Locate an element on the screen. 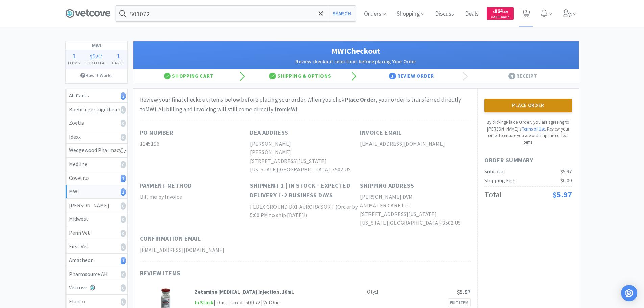 The height and width of the screenshot is (308, 644). div: Idexx is located at coordinates (96, 137).